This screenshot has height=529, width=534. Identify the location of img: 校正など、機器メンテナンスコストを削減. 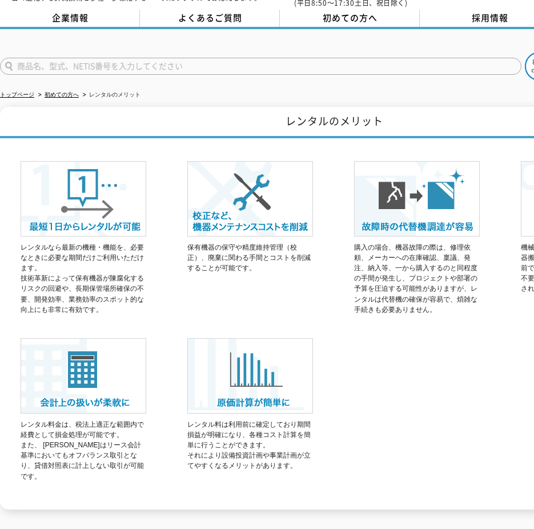
(250, 199).